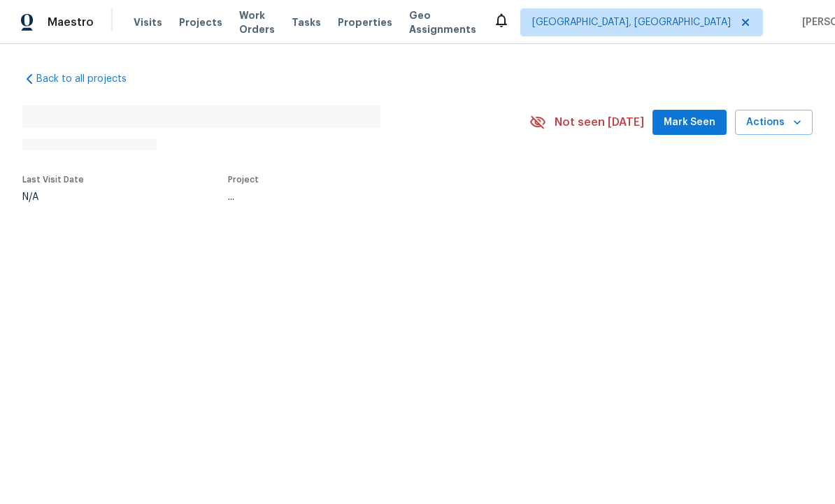 This screenshot has height=504, width=835. Describe the element at coordinates (774, 123) in the screenshot. I see `button: Actions` at that location.